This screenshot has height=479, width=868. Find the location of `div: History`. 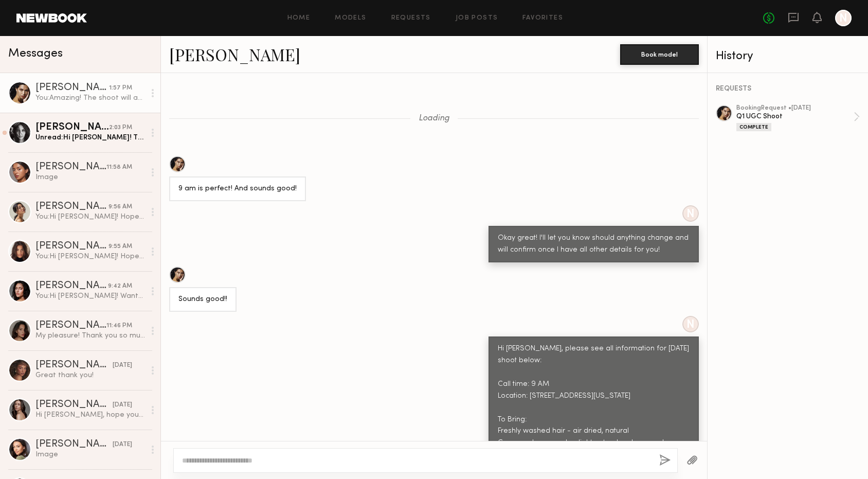

div: History is located at coordinates (787, 56).